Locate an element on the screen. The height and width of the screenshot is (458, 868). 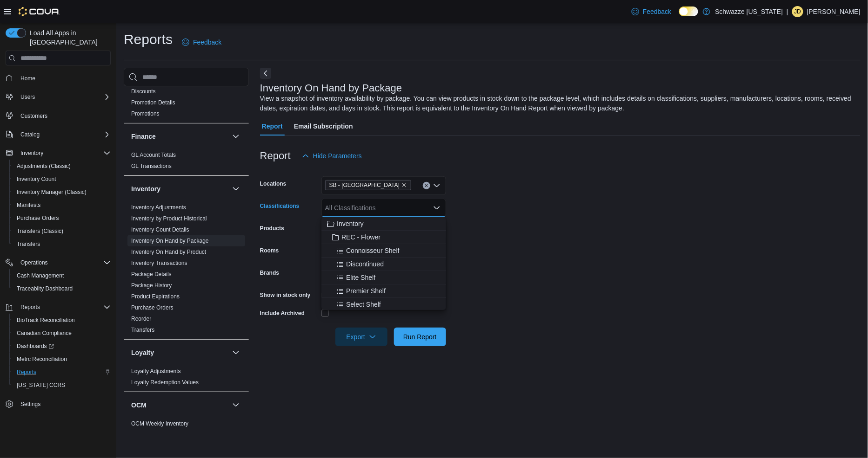
a: Inventory by Product Historical is located at coordinates (169, 219).